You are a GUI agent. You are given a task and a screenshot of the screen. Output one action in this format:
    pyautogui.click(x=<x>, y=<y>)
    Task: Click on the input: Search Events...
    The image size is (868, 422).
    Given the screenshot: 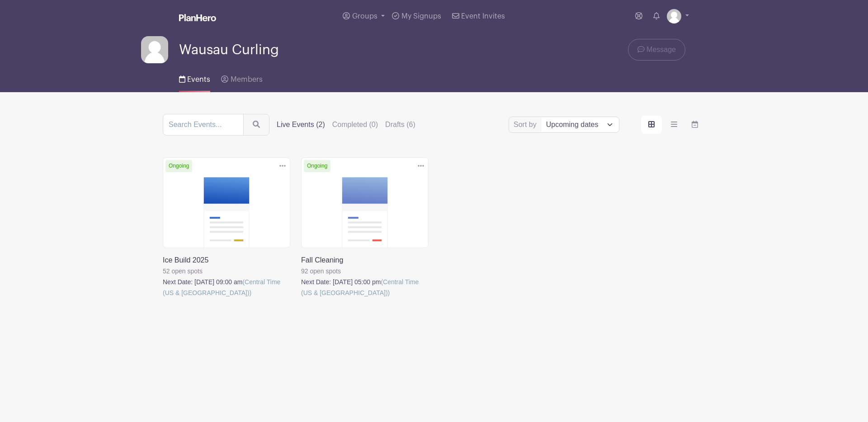 What is the action you would take?
    pyautogui.click(x=203, y=125)
    